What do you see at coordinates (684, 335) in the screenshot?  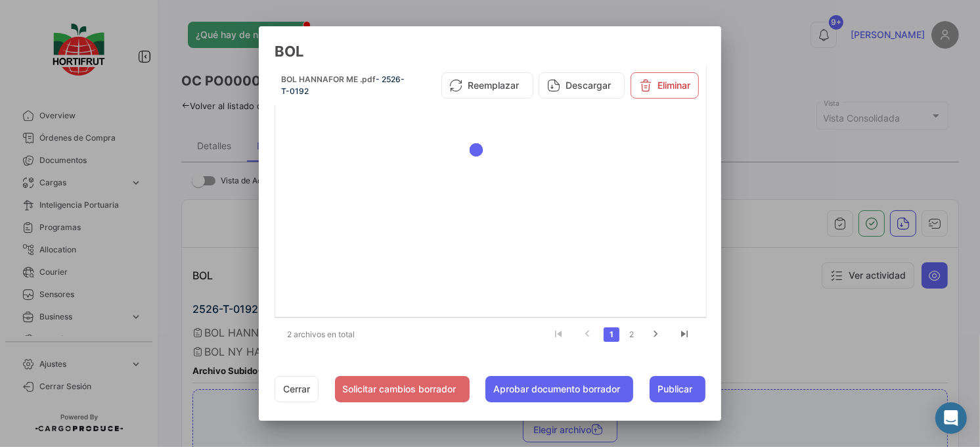 I see `a: go to last page` at bounding box center [684, 335].